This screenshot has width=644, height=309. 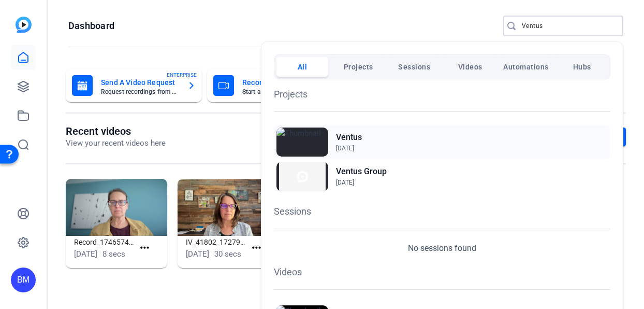 What do you see at coordinates (442, 94) in the screenshot?
I see `h1: Projects` at bounding box center [442, 94].